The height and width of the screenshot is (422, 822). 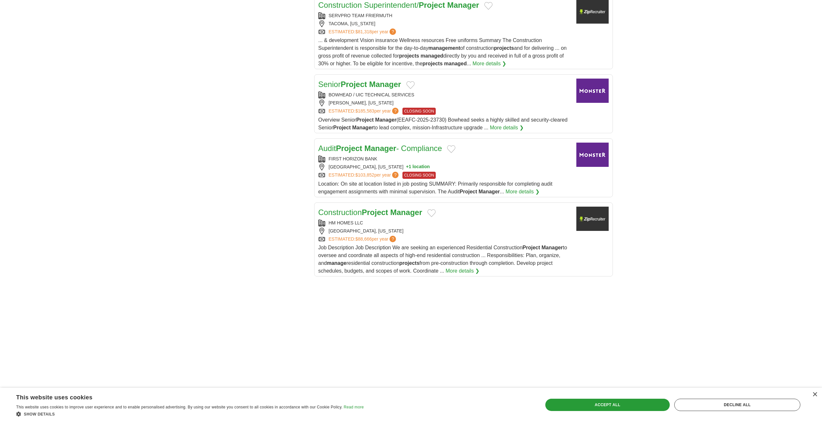 What do you see at coordinates (443, 52) in the screenshot?
I see `span: ... & development Vision insurance Wellness resources Free uniforms Summary The Construction Supe...` at bounding box center [443, 52].